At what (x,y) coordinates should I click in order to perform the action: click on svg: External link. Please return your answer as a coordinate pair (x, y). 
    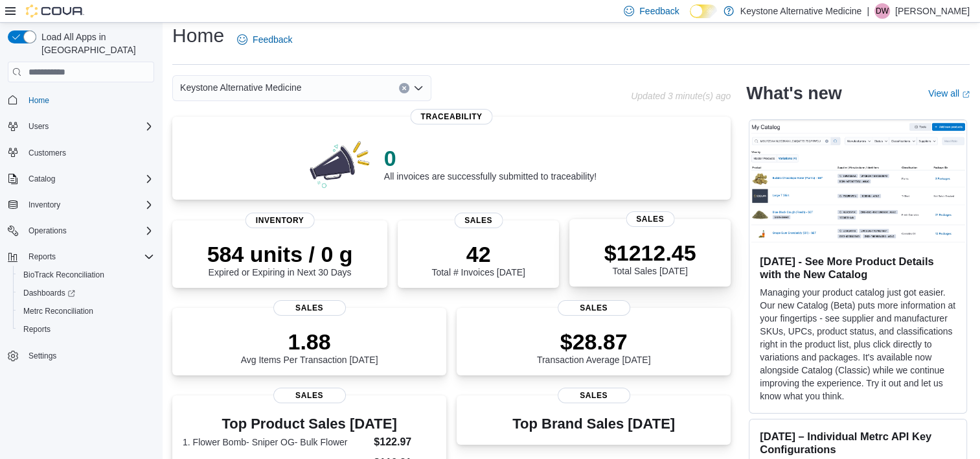
    Looking at the image, I should click on (965, 95).